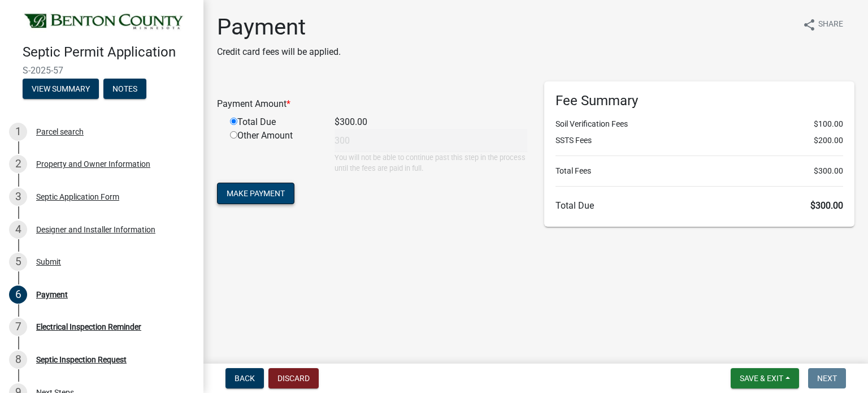  I want to click on div: Property and Owner Information, so click(93, 164).